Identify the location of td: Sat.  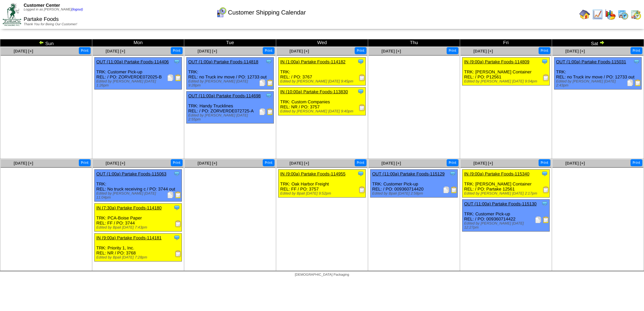
(598, 43).